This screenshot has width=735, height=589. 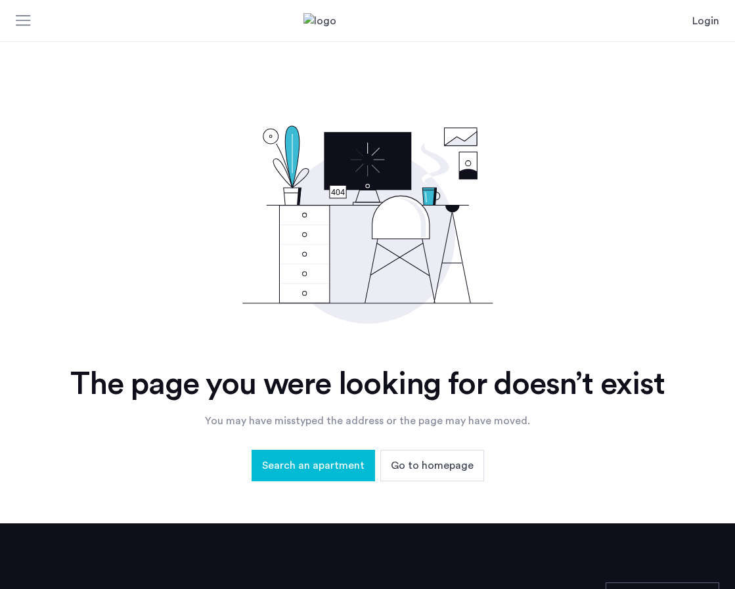 I want to click on a: Cazamio Logo, so click(x=368, y=21).